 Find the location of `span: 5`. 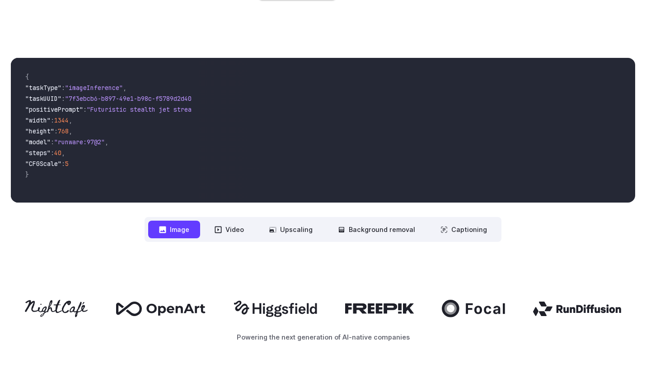

span: 5 is located at coordinates (67, 164).